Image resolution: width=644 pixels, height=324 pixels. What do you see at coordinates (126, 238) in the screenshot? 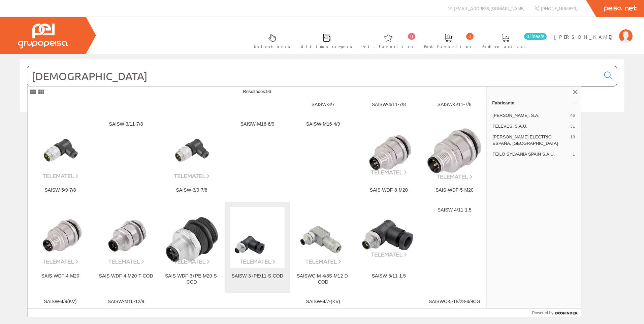
I see `img: SAIS-WDF-4-M20-T-COD` at bounding box center [126, 238].